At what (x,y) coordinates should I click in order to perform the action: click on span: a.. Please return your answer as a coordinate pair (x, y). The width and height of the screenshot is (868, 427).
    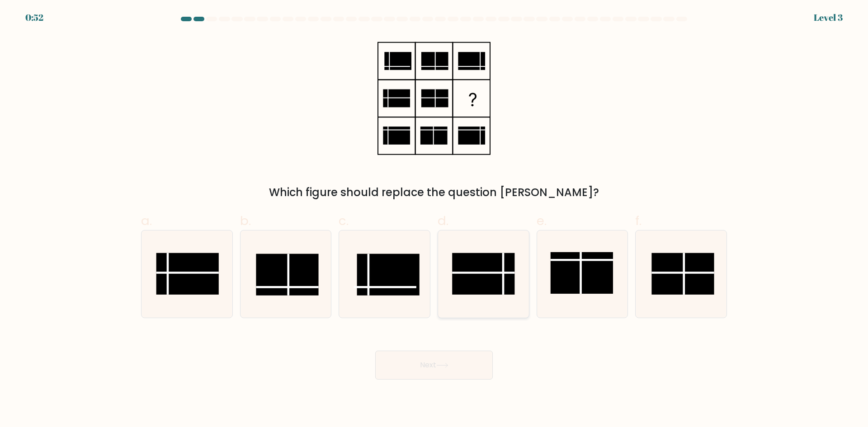
    Looking at the image, I should click on (146, 220).